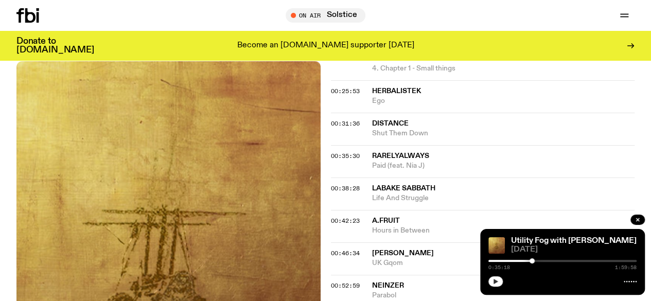  What do you see at coordinates (386, 220) in the screenshot?
I see `span: A.Fruit` at bounding box center [386, 220].